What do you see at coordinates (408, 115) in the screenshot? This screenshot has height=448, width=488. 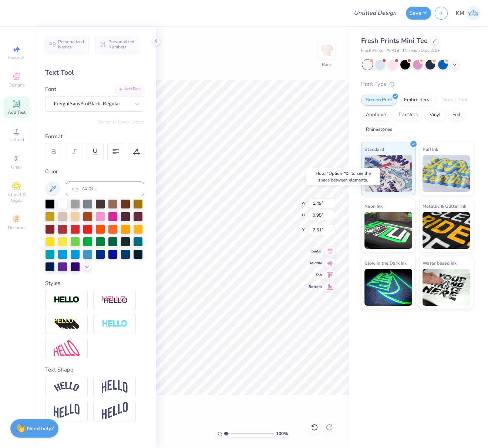 I see `div: Transfers` at bounding box center [408, 115].